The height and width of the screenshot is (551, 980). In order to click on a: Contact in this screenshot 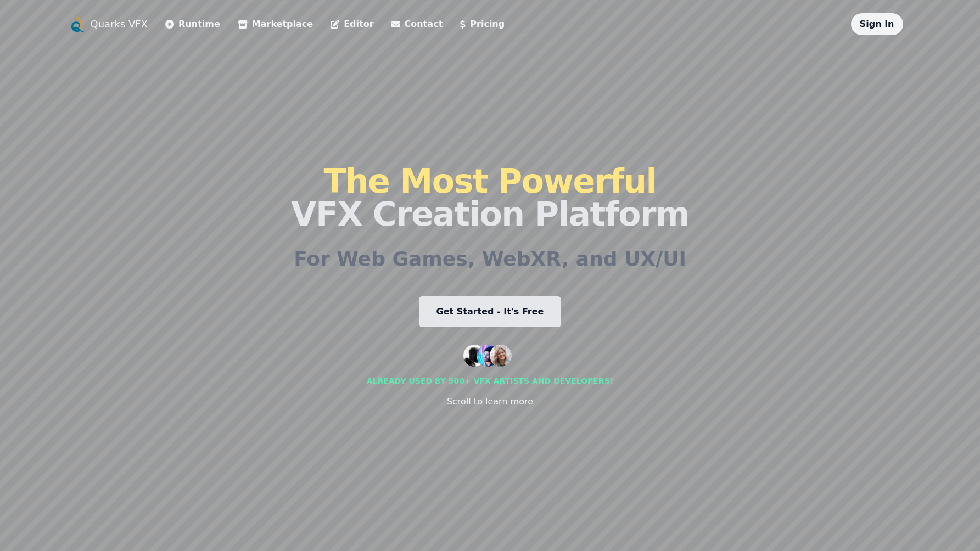, I will do `click(417, 24)`.